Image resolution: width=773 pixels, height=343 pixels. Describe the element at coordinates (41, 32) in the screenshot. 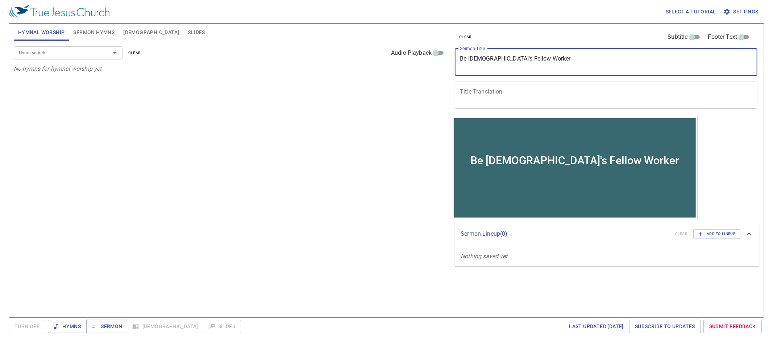

I see `span: Hymnal Worship` at that location.